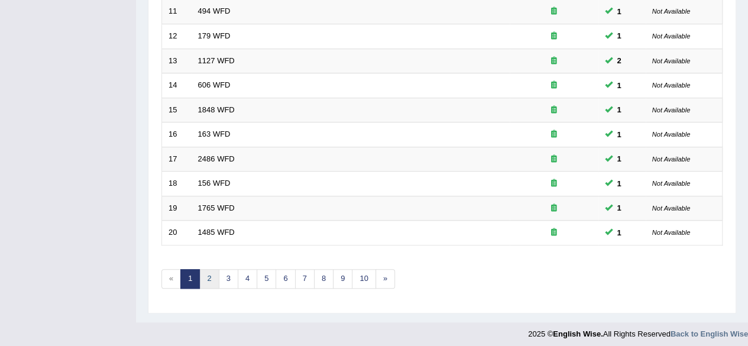  What do you see at coordinates (177, 36) in the screenshot?
I see `td: 12` at bounding box center [177, 36].